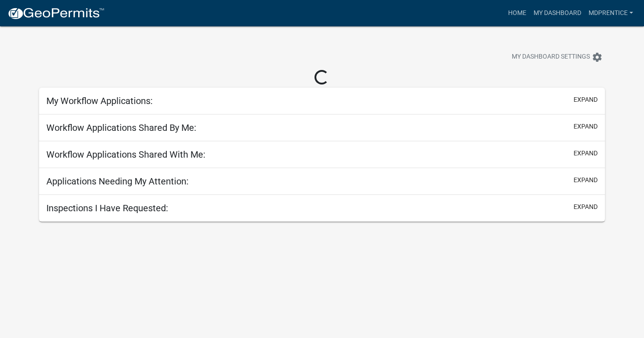  What do you see at coordinates (117, 181) in the screenshot?
I see `h5: Applications Needing My Attention:` at bounding box center [117, 181].